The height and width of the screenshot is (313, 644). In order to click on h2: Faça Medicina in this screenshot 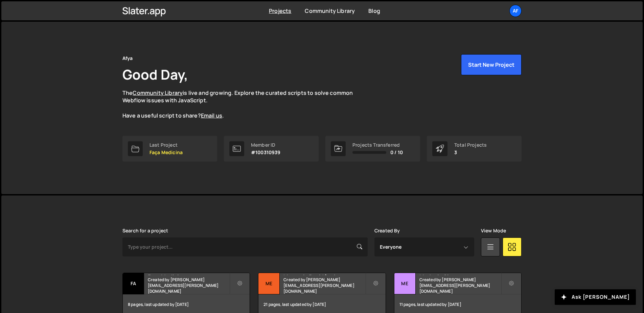, I will do `click(188, 274)`.